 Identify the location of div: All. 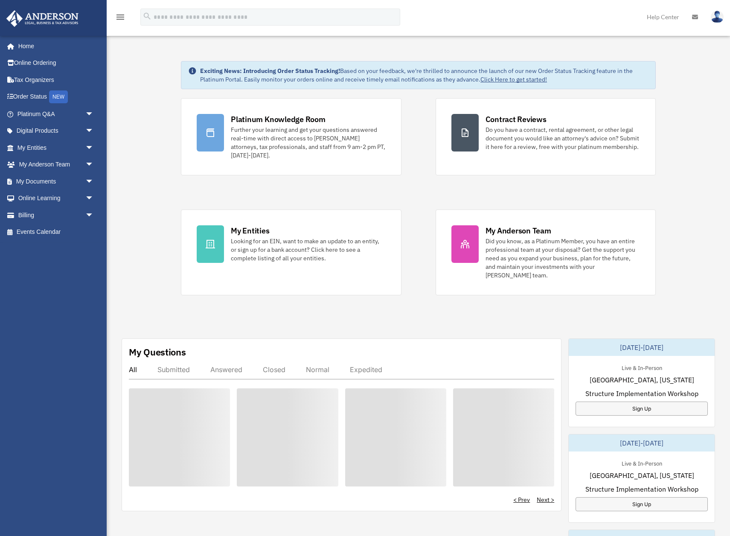
(133, 369).